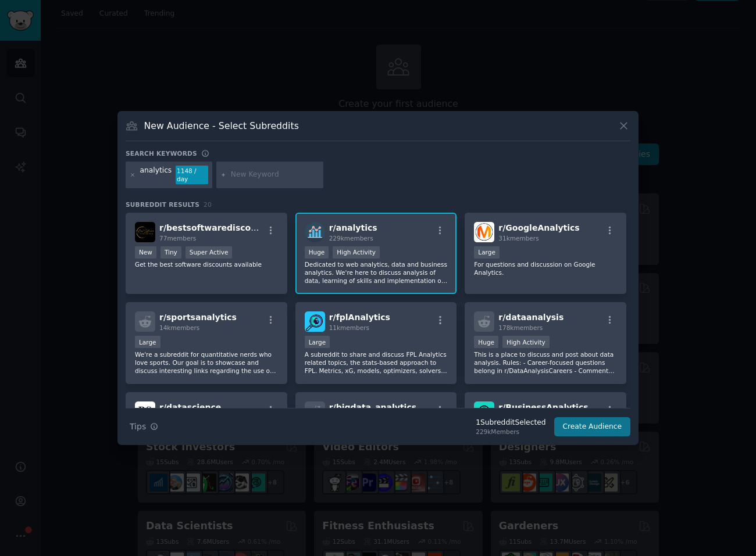  Describe the element at coordinates (145, 252) in the screenshot. I see `div: New` at that location.